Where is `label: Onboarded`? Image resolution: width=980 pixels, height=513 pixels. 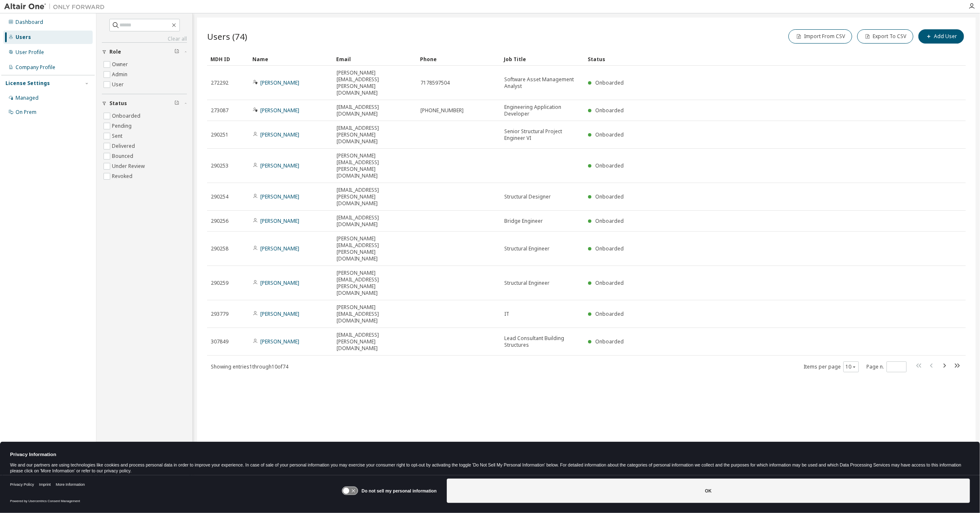
label: Onboarded is located at coordinates (127, 116).